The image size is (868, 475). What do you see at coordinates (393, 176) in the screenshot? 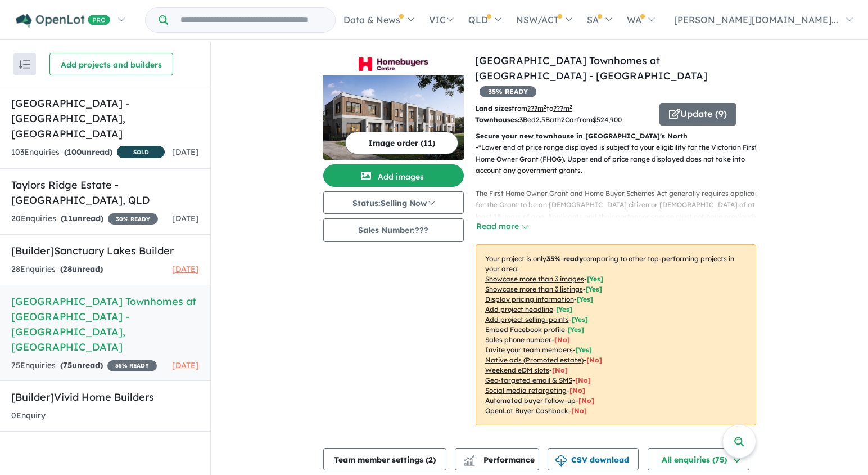
I see `button: Add images` at bounding box center [393, 176].